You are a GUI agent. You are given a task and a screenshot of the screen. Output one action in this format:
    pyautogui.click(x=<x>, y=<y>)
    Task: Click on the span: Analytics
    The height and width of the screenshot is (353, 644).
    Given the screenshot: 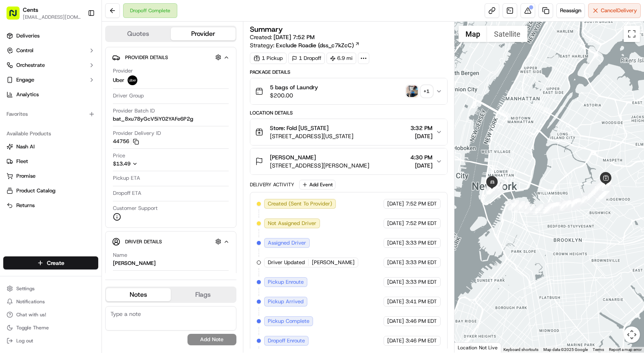 What is the action you would take?
    pyautogui.click(x=27, y=94)
    